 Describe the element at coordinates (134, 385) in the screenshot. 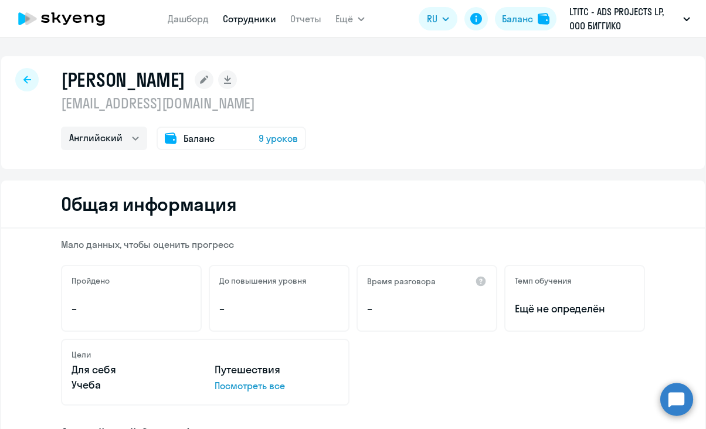

I see `p: Учеба` at that location.